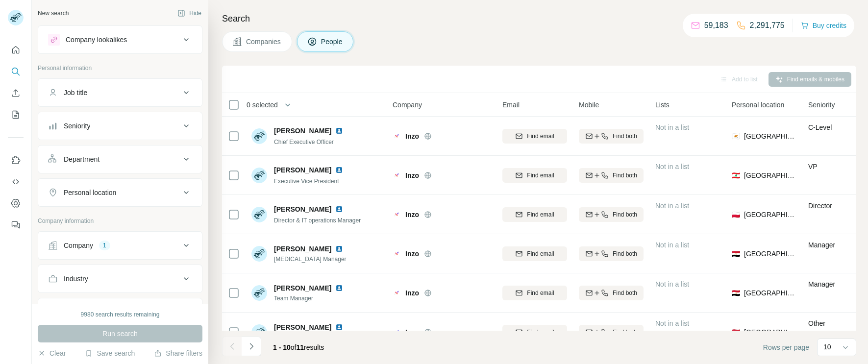 The width and height of the screenshot is (868, 364). I want to click on div: Company lookalikes, so click(96, 40).